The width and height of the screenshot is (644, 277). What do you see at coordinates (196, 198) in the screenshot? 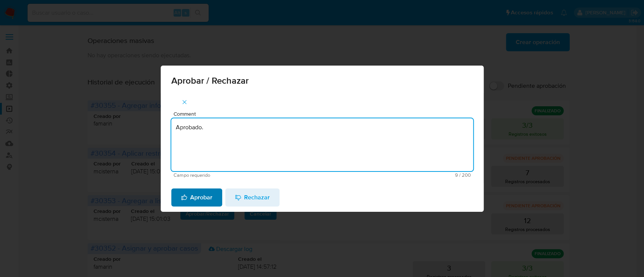
I see `button: Aprobar` at bounding box center [196, 198].